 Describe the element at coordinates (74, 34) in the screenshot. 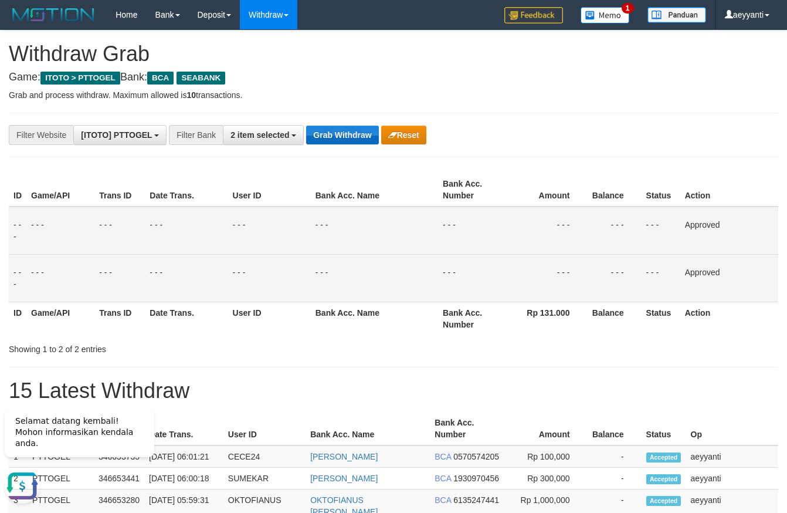

I see `span: Selamat datang kembali! Mohon informasikan kendala anda.` at that location.